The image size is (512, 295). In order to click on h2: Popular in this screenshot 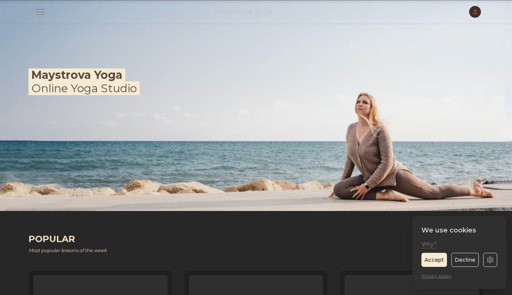, I will do `click(232, 239)`.